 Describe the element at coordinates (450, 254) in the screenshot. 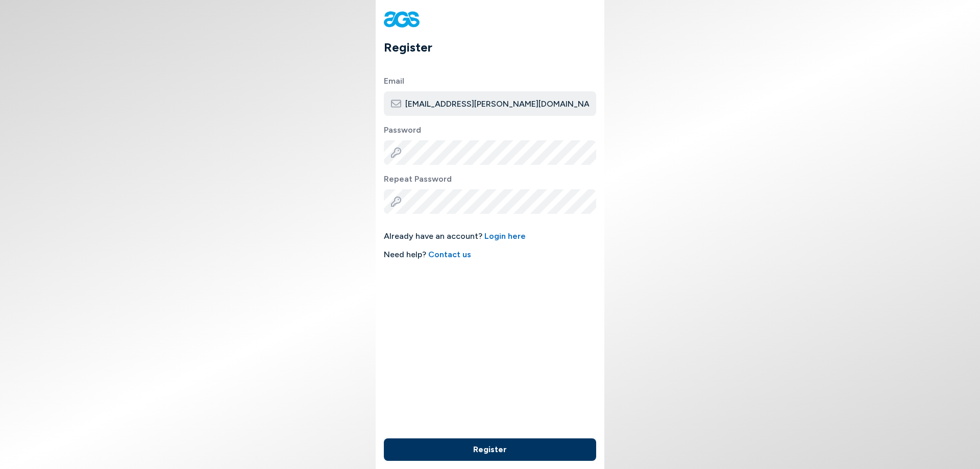

I see `a: Contact us` at that location.